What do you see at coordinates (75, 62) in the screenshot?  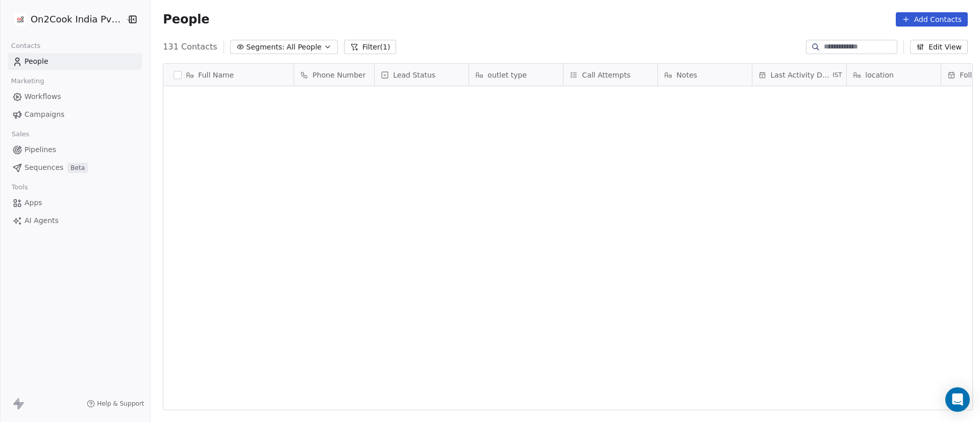 I see `a: People` at bounding box center [75, 62].